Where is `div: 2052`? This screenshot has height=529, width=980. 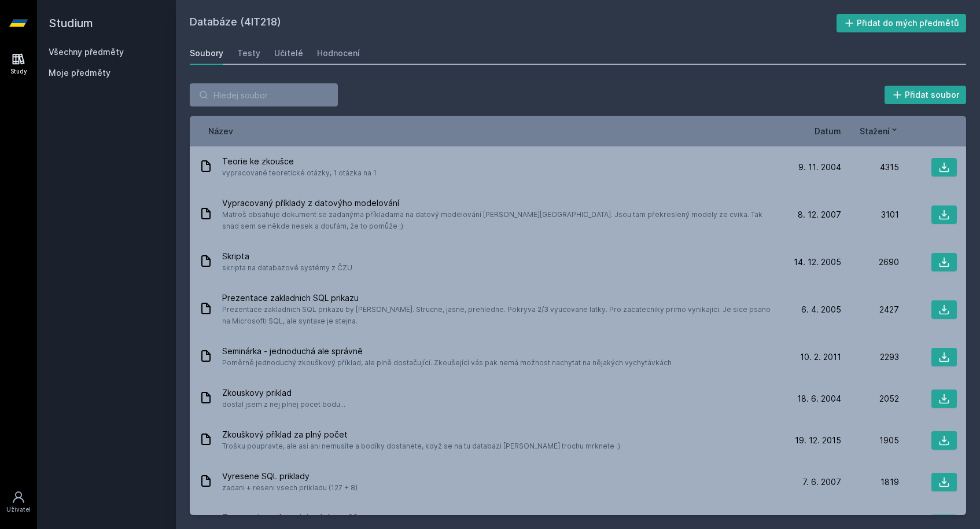 div: 2052 is located at coordinates (870, 399).